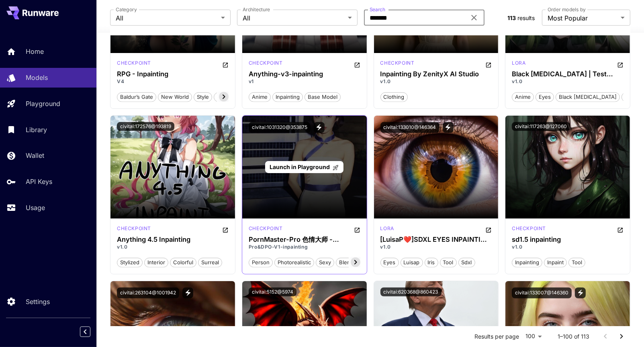  I want to click on button: baldur’s gate, so click(137, 97).